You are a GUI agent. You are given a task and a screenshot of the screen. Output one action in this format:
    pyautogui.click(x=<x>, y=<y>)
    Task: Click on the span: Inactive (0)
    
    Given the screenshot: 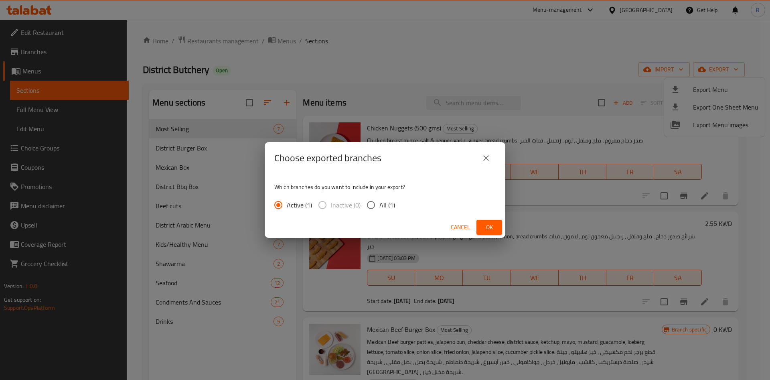 What is the action you would take?
    pyautogui.click(x=346, y=205)
    